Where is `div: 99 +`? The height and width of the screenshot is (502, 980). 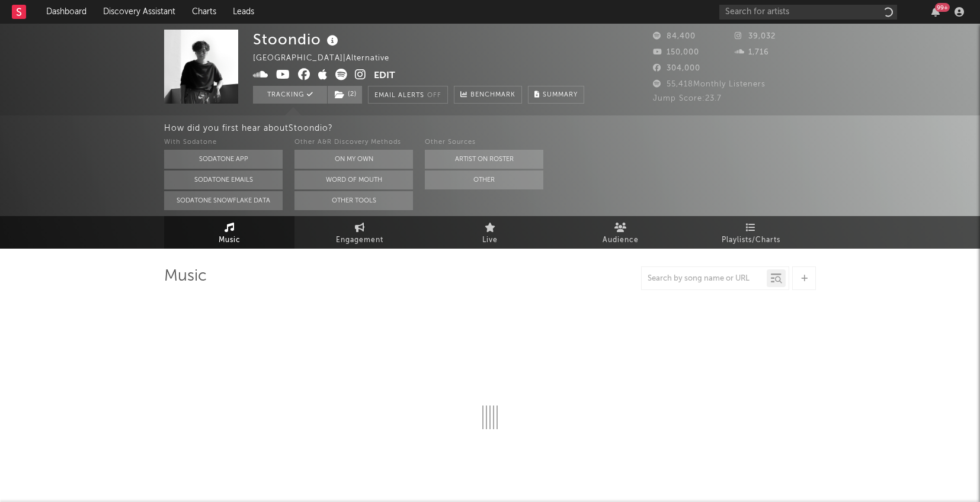
div: 99 + is located at coordinates (942, 7).